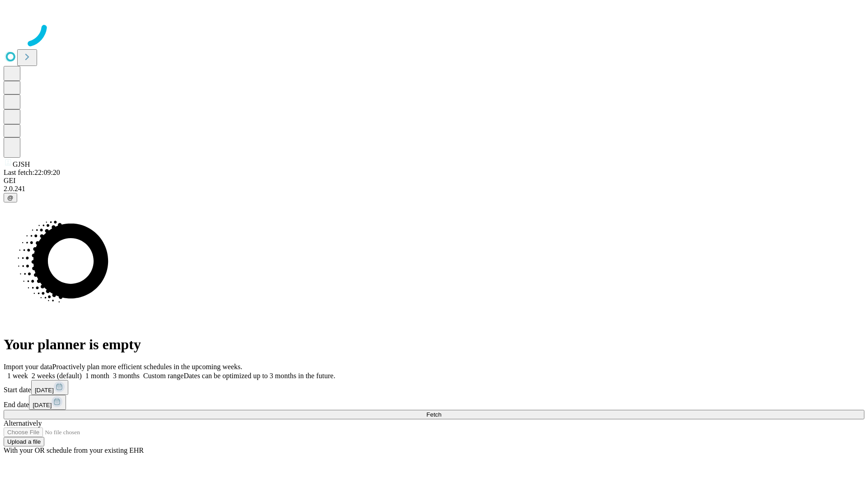 This screenshot has width=868, height=488. Describe the element at coordinates (434, 402) in the screenshot. I see `div: End date` at that location.